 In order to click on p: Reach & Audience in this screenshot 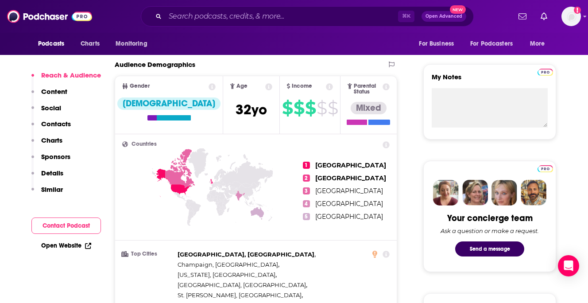, I will do `click(71, 75)`.